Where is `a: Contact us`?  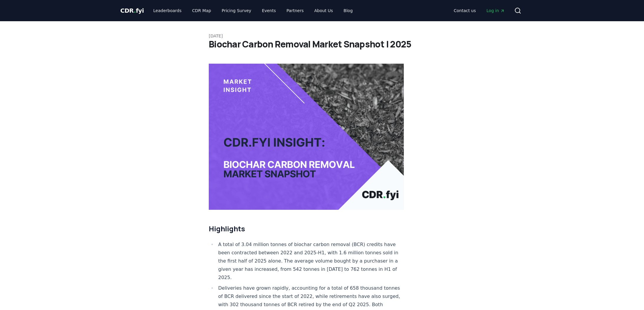
a: Contact us is located at coordinates (465, 10).